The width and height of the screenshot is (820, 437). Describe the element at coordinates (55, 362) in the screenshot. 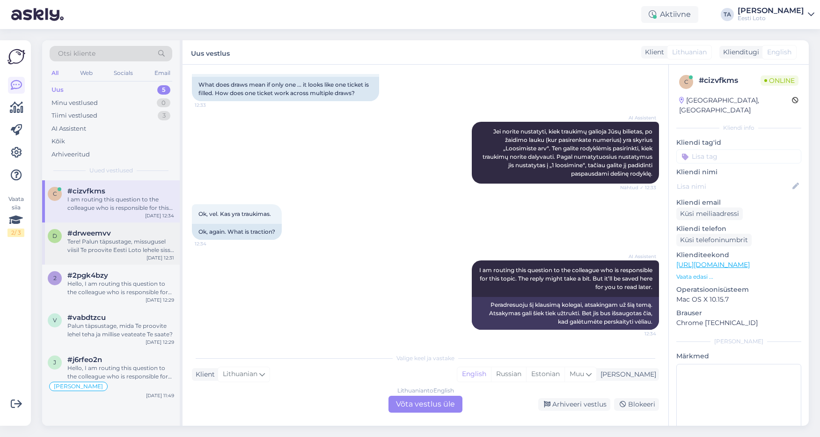

I see `span: j` at that location.